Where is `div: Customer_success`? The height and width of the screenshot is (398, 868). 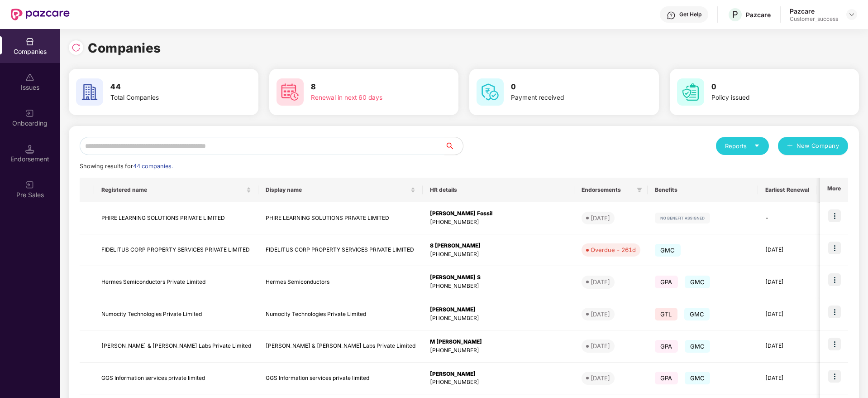 div: Customer_success is located at coordinates (813, 19).